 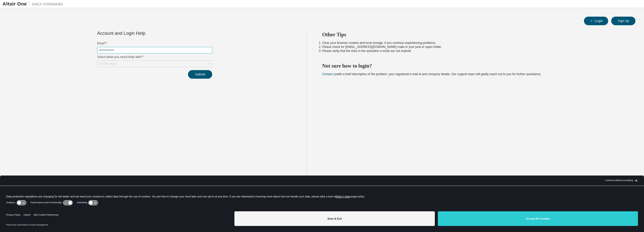 What do you see at coordinates (200, 75) in the screenshot?
I see `button: Submit` at bounding box center [200, 75].